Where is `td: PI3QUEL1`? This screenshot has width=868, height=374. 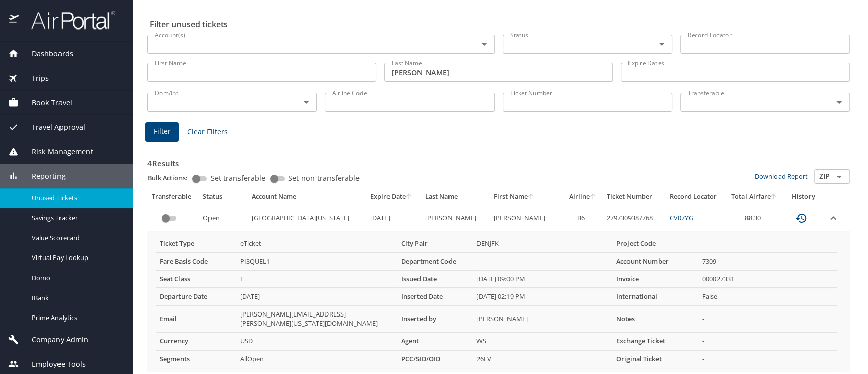 td: PI3QUEL1 is located at coordinates (317, 261).